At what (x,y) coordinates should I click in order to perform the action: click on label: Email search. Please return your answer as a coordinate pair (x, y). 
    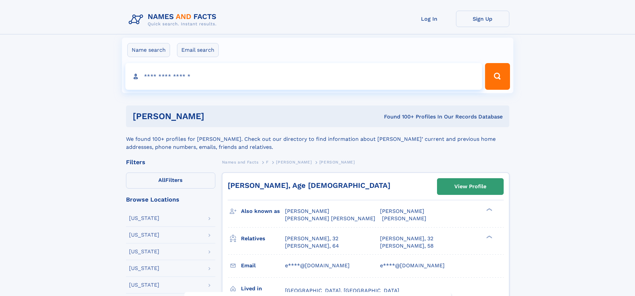
    Looking at the image, I should click on (198, 50).